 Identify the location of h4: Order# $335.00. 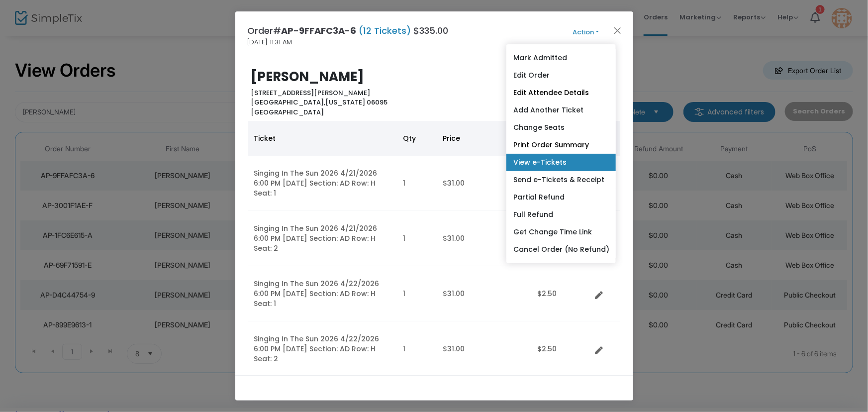
(348, 30).